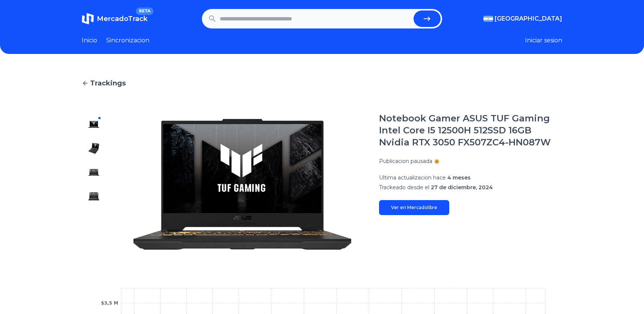 This screenshot has width=644, height=314. I want to click on span: Ultima actualizacion hace, so click(413, 178).